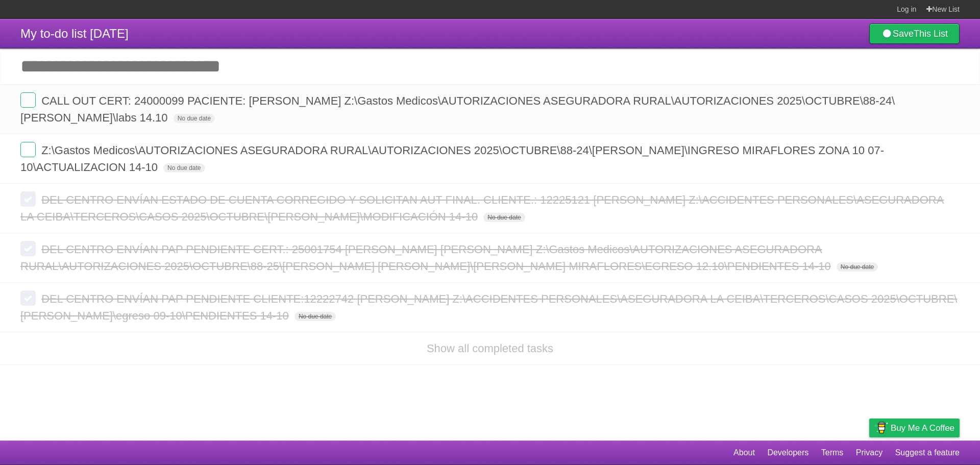 The image size is (980, 465). Describe the element at coordinates (927, 453) in the screenshot. I see `a: Suggest a feature` at that location.